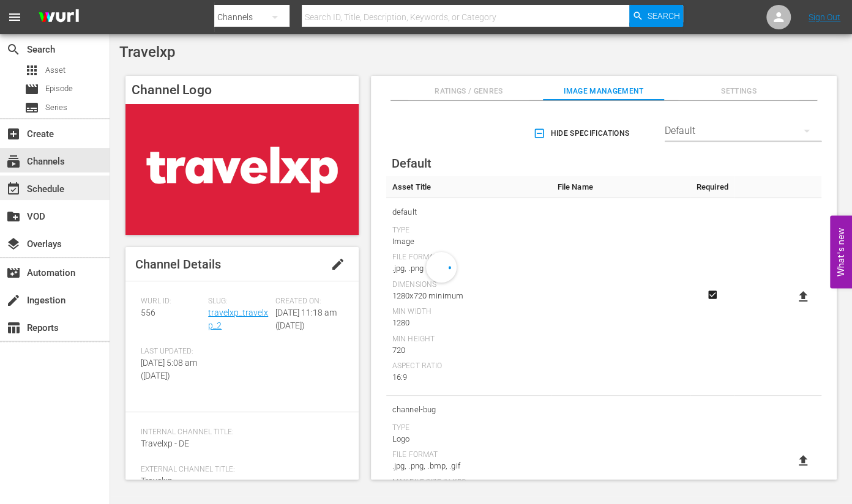  Describe the element at coordinates (582, 133) in the screenshot. I see `button: Hide Specifications` at that location.